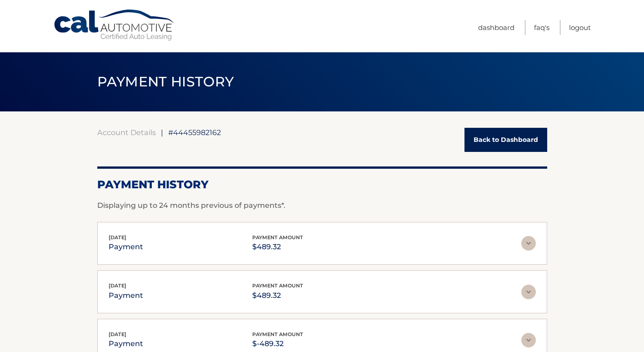 The height and width of the screenshot is (352, 644). Describe the element at coordinates (541, 27) in the screenshot. I see `a: FAQ's` at that location.